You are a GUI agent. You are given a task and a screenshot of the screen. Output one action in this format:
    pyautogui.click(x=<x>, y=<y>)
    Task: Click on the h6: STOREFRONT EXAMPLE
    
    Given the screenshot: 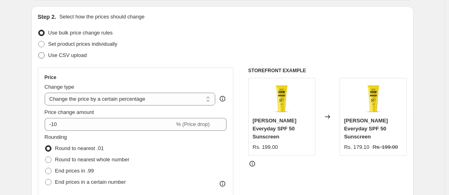 What is the action you would take?
    pyautogui.click(x=327, y=71)
    